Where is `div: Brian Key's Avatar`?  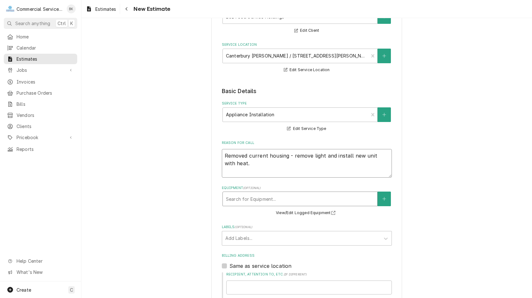 div: Brian Key's Avatar is located at coordinates (71, 9).